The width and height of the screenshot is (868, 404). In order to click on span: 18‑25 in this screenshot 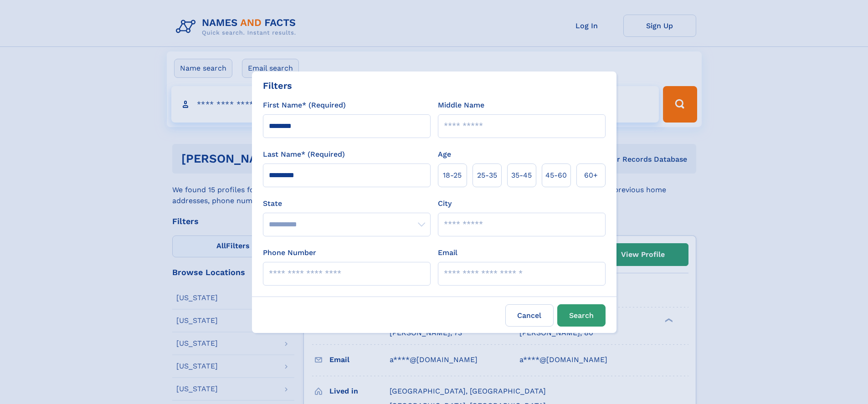, I will do `click(452, 175)`.